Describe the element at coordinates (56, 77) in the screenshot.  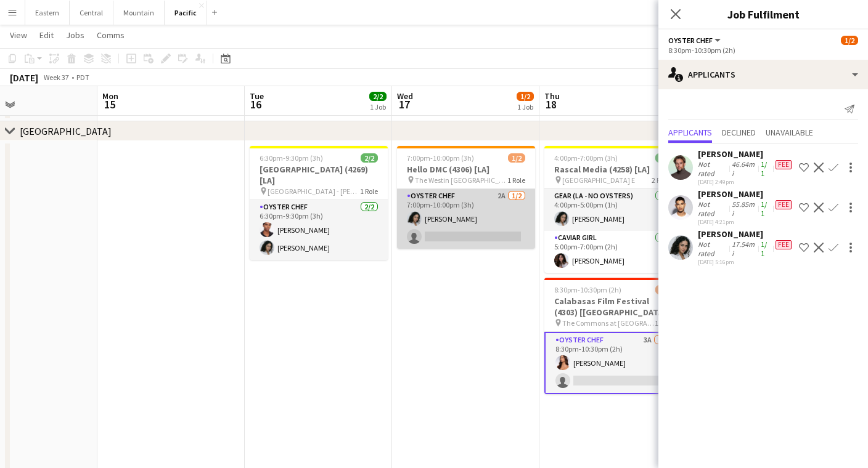
I see `span: Week 37` at that location.